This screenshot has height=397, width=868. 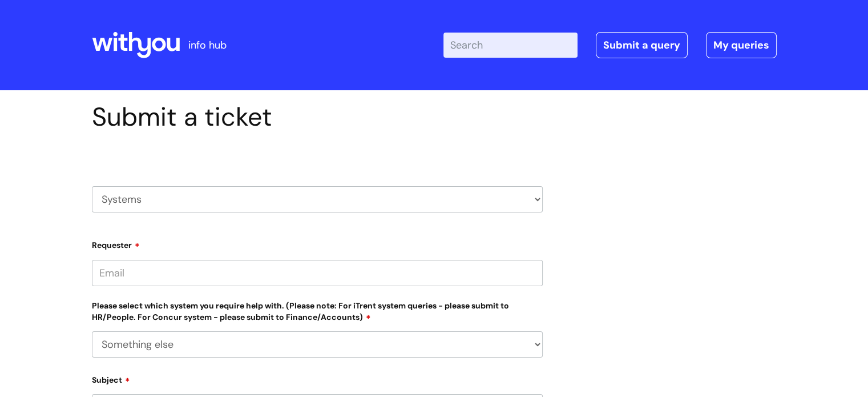 What do you see at coordinates (742, 45) in the screenshot?
I see `a: My queries` at bounding box center [742, 45].